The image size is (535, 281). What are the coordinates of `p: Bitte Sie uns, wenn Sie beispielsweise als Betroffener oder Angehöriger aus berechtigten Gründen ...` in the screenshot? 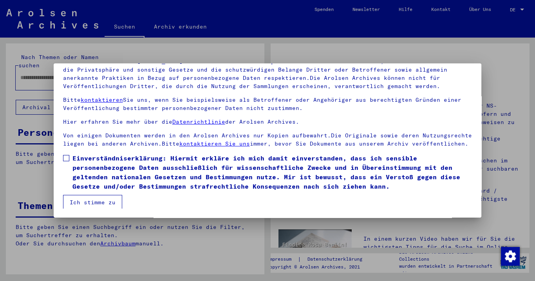 It's located at (267, 104).